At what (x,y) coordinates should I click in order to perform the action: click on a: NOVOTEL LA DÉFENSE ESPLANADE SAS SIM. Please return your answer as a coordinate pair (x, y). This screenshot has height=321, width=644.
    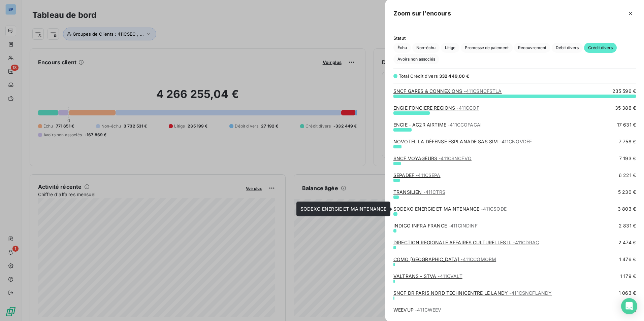
    Looking at the image, I should click on (462, 141).